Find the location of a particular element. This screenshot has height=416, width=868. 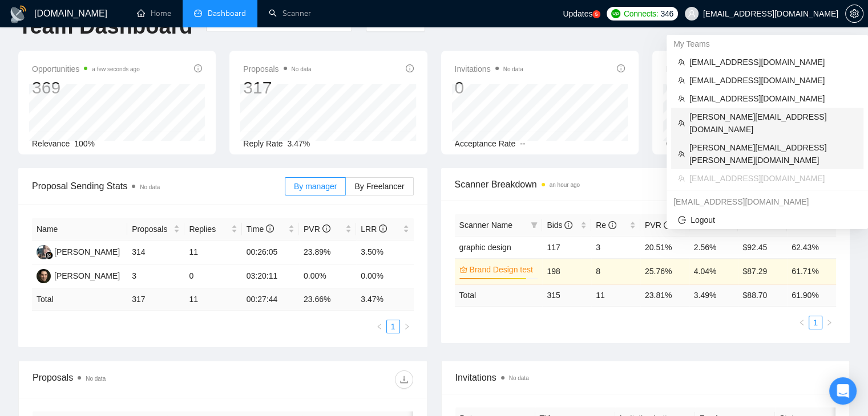

a: homeHome is located at coordinates (154, 13).